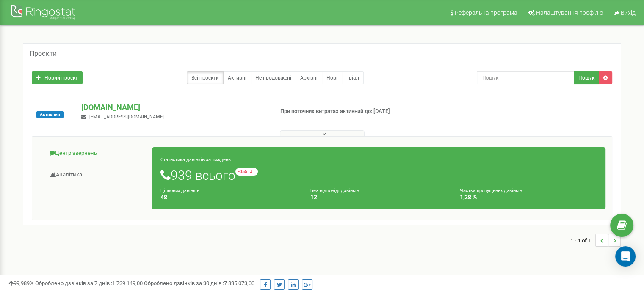  What do you see at coordinates (491, 191) in the screenshot?
I see `small: Частка пропущених дзвінків` at bounding box center [491, 191].